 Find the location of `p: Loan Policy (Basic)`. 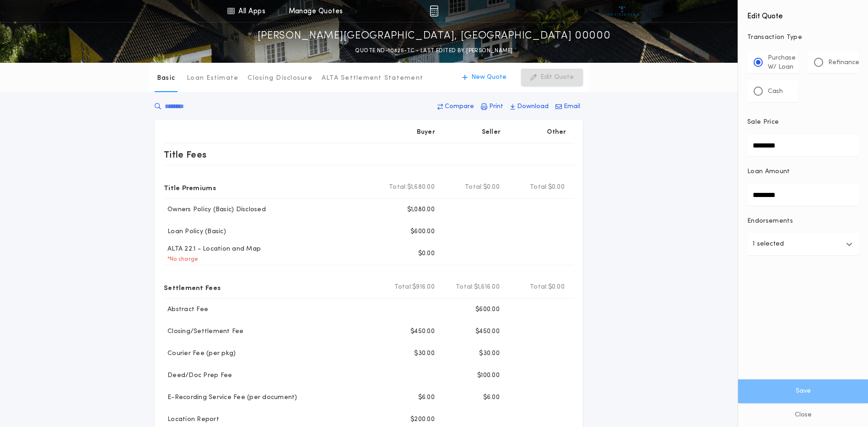

p: Loan Policy (Basic) is located at coordinates (195, 232).